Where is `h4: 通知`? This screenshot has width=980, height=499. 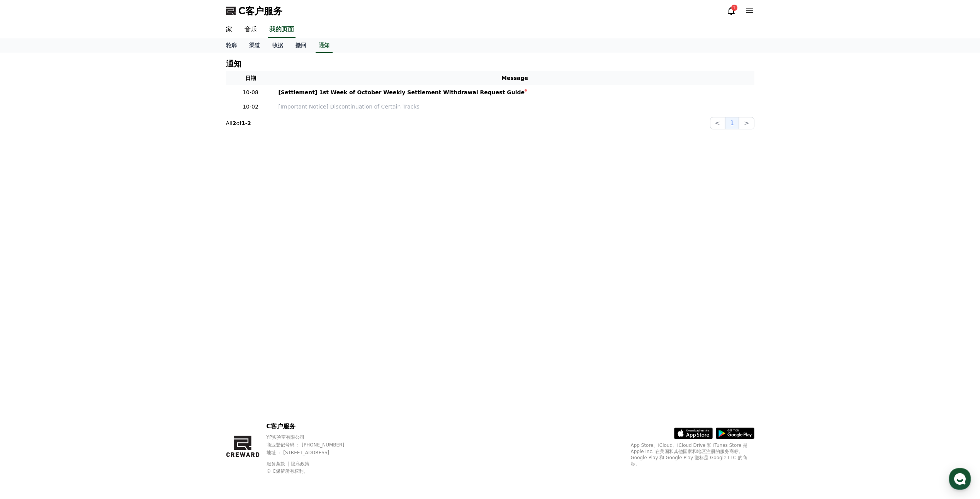 h4: 通知 is located at coordinates (234, 64).